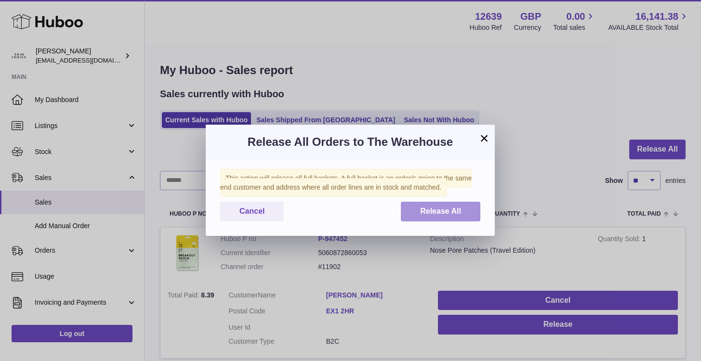 The width and height of the screenshot is (701, 361). What do you see at coordinates (350, 142) in the screenshot?
I see `h3: Release All Orders to The Warehouse` at bounding box center [350, 142].